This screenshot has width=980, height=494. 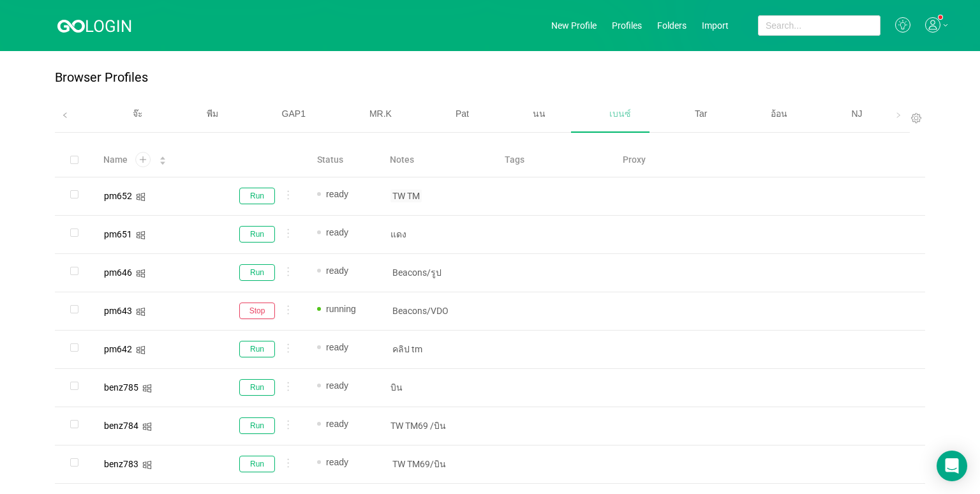 What do you see at coordinates (620, 113) in the screenshot?
I see `span: เบนซ์` at bounding box center [620, 113].